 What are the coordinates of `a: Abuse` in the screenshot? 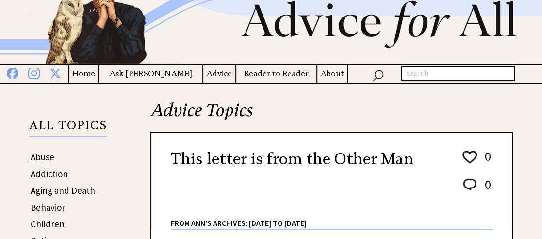 It's located at (42, 157).